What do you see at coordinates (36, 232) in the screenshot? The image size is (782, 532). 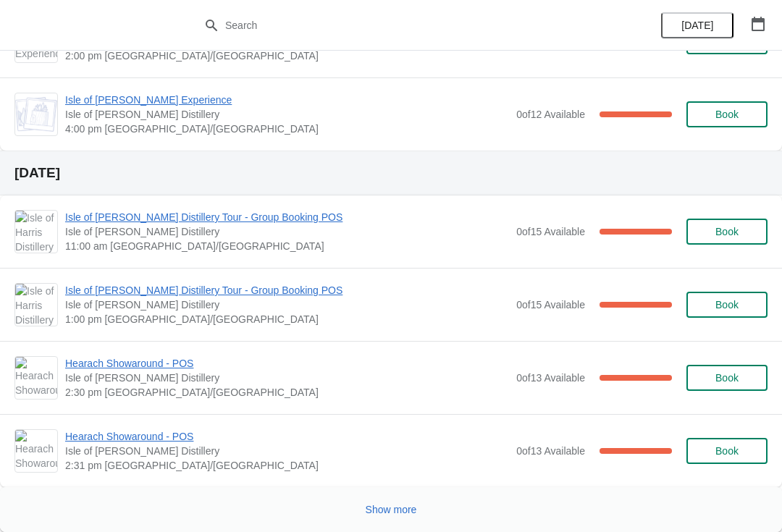 I see `img: Isle of Harris Distillery Tour - Group Booking POS | Isle of Harris Distillery | 11:00 am Europe/...` at bounding box center [36, 232].